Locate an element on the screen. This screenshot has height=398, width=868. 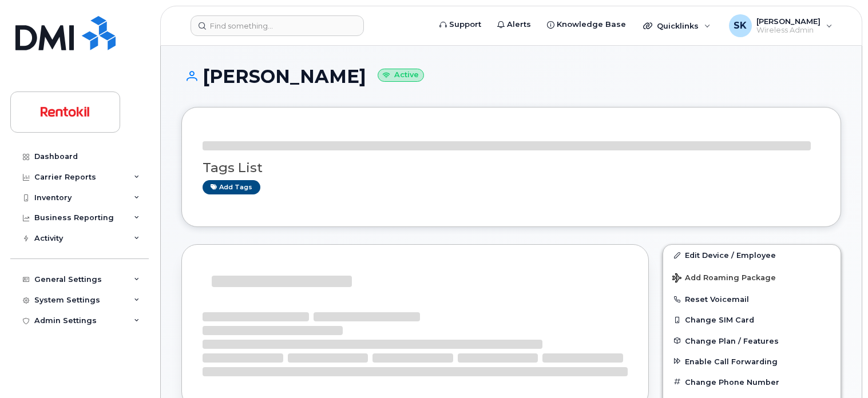
span: Add Roaming Package is located at coordinates (724, 279).